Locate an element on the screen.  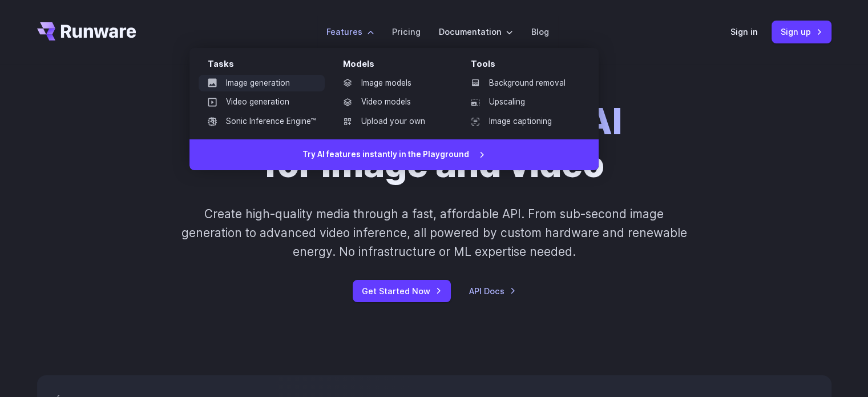
a: Blog is located at coordinates (540, 32).